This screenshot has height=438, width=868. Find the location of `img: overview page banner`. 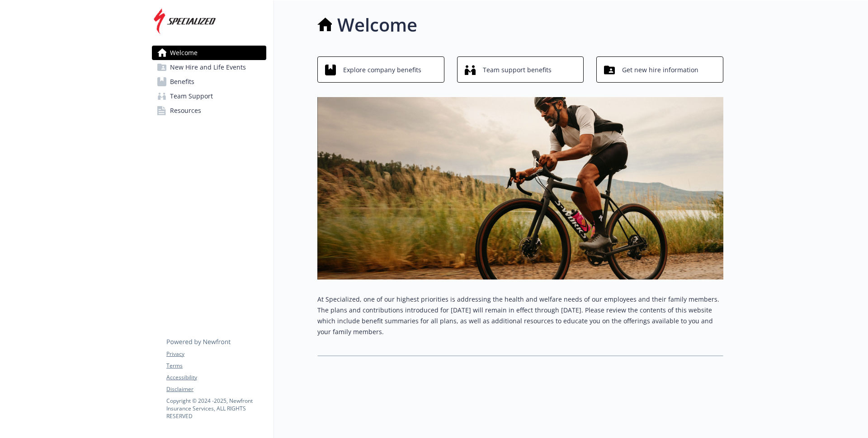

img: overview page banner is located at coordinates (520, 188).